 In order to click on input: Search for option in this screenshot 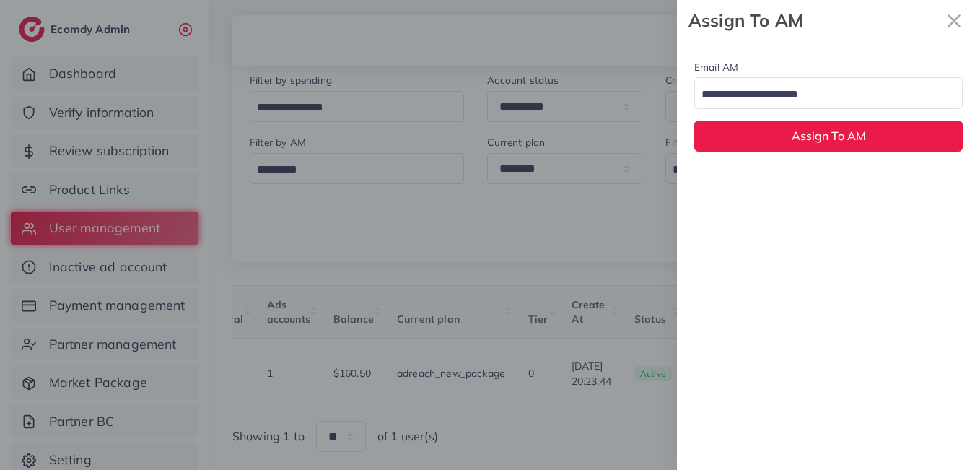, I will do `click(820, 94)`.